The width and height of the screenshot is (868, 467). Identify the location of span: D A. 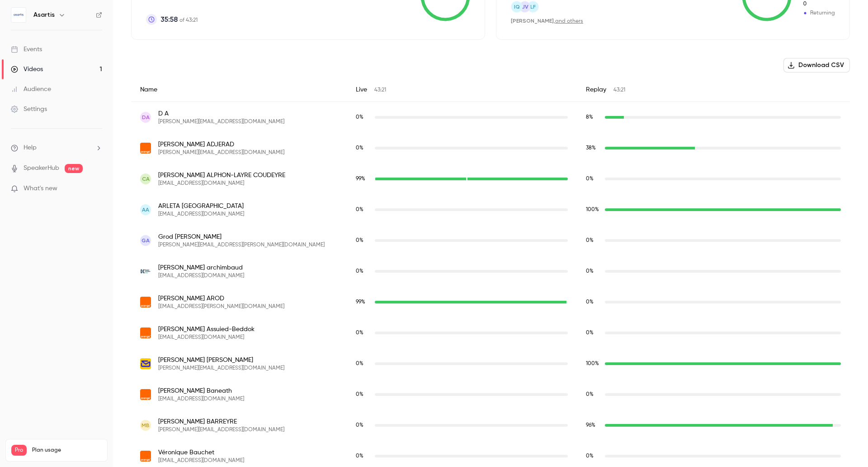
(221, 113).